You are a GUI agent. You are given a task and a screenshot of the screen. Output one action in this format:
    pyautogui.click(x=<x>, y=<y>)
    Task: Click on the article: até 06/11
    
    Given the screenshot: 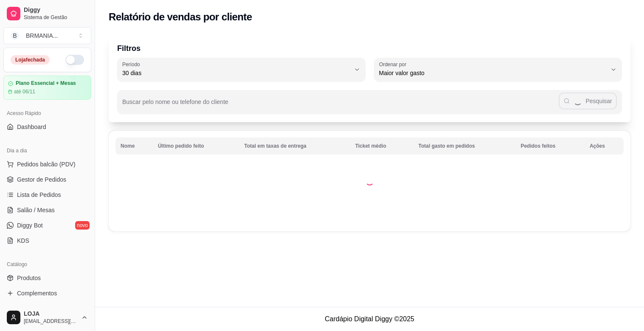 What is the action you would take?
    pyautogui.click(x=24, y=92)
    